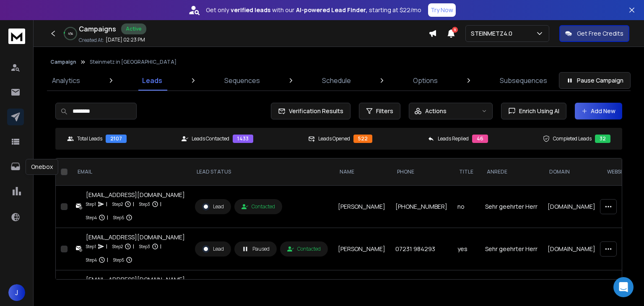  I want to click on p: Subsequences, so click(523, 81).